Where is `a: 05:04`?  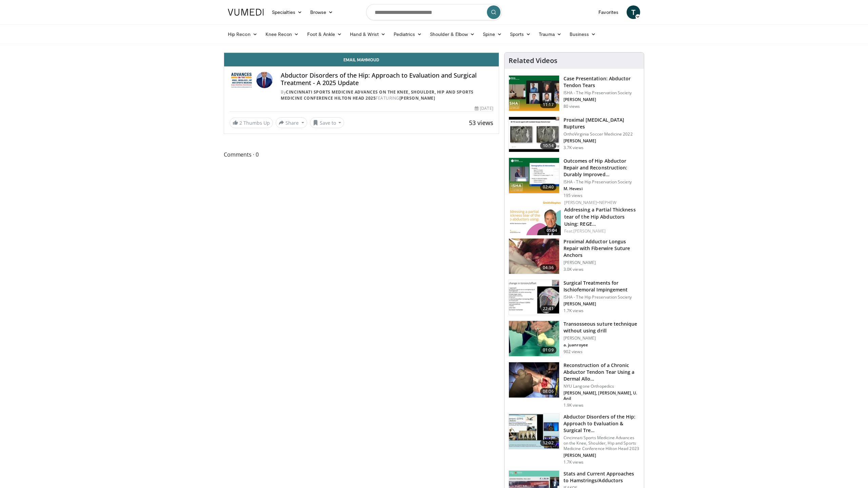
a: 05:04 is located at coordinates (536, 218).